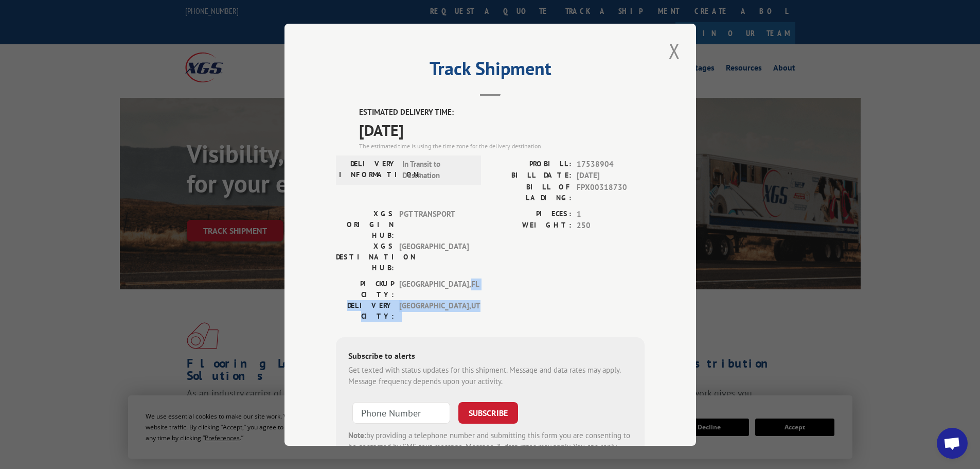  I want to click on label: PROBILL:, so click(531, 164).